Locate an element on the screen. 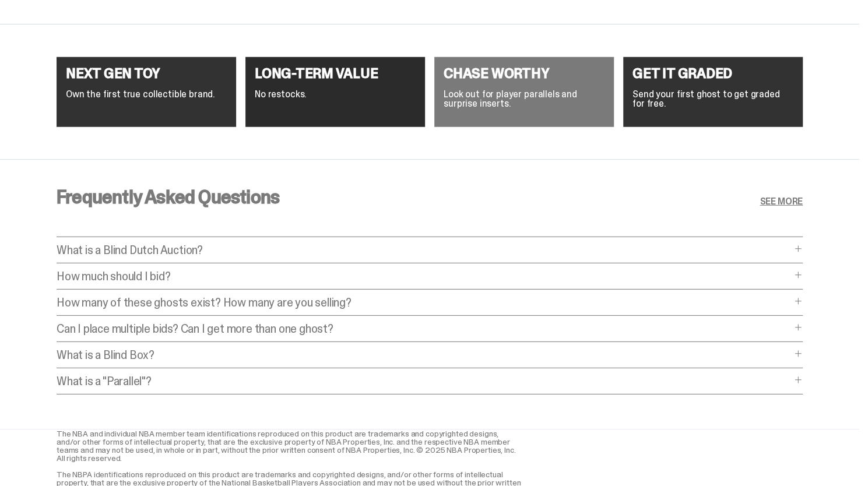 Image resolution: width=868 pixels, height=486 pixels. h4: LONG-TERM VALUE is located at coordinates (335, 74).